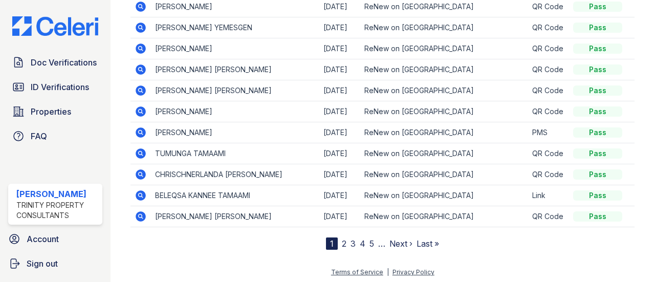 The width and height of the screenshot is (655, 282). I want to click on span: ID Verifications, so click(60, 87).